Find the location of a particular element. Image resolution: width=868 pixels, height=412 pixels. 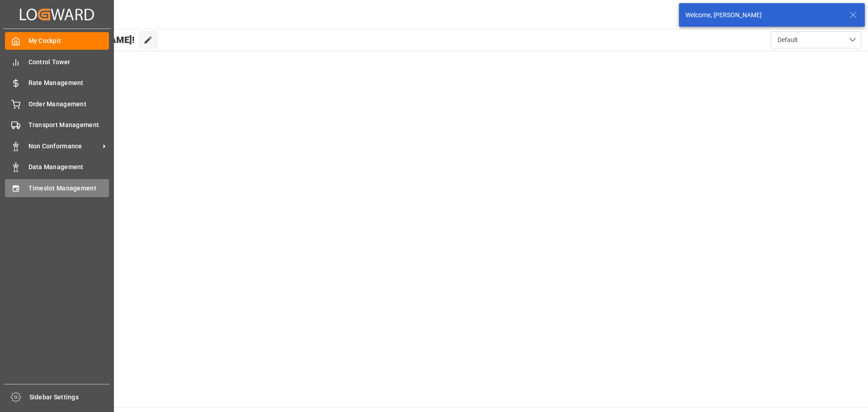

a: Control Tower is located at coordinates (57, 61).